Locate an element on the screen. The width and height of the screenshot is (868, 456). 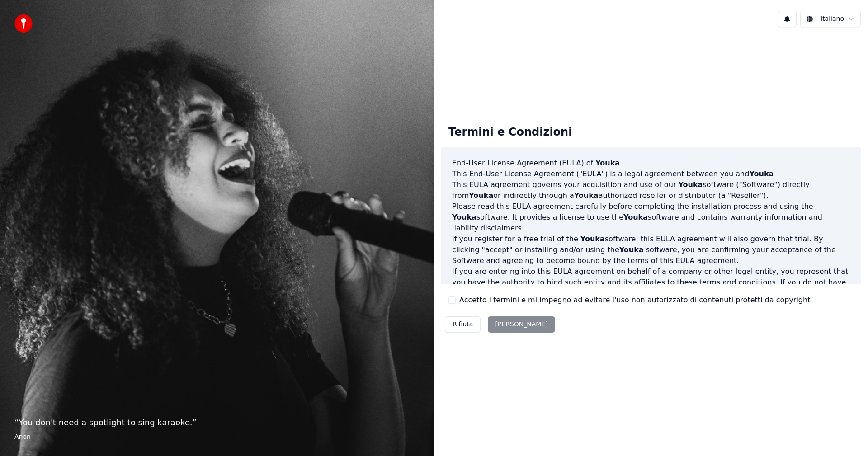
img: youka is located at coordinates (23, 23).